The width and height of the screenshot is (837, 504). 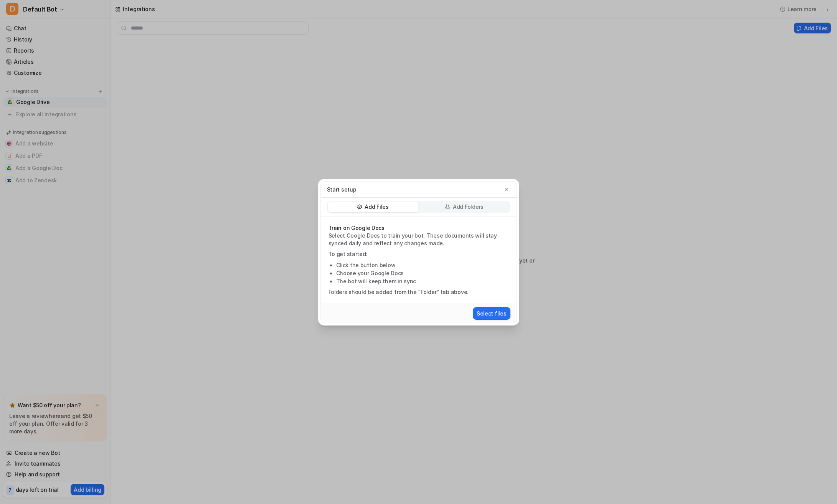 What do you see at coordinates (418, 239) in the screenshot?
I see `p: Select Google Docs to train your bot. These documents will stay synced daily and reflect any chan...` at bounding box center [418, 239].